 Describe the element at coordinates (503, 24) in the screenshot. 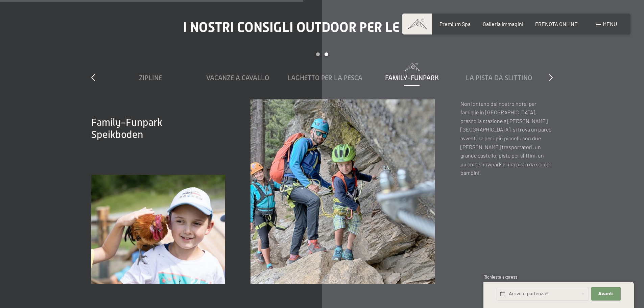

I see `span: Galleria immagini` at that location.